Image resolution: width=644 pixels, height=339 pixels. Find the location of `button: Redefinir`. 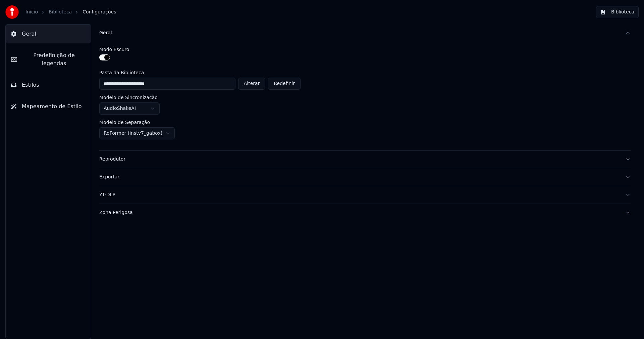

button: Redefinir is located at coordinates (284, 84).